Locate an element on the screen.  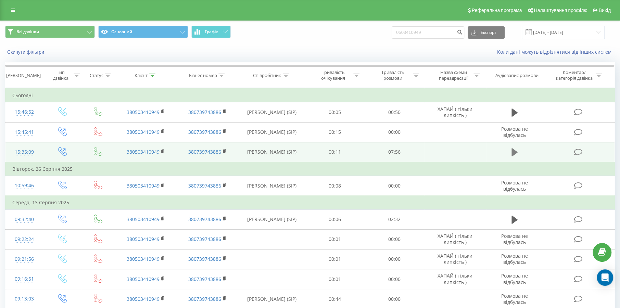
td: 02:32 is located at coordinates (395, 220).